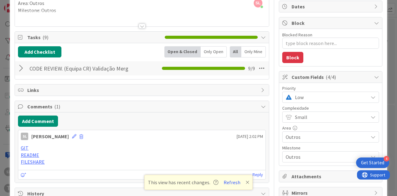 The image size is (397, 196). I want to click on span: This view has recent changes., so click(183, 182).